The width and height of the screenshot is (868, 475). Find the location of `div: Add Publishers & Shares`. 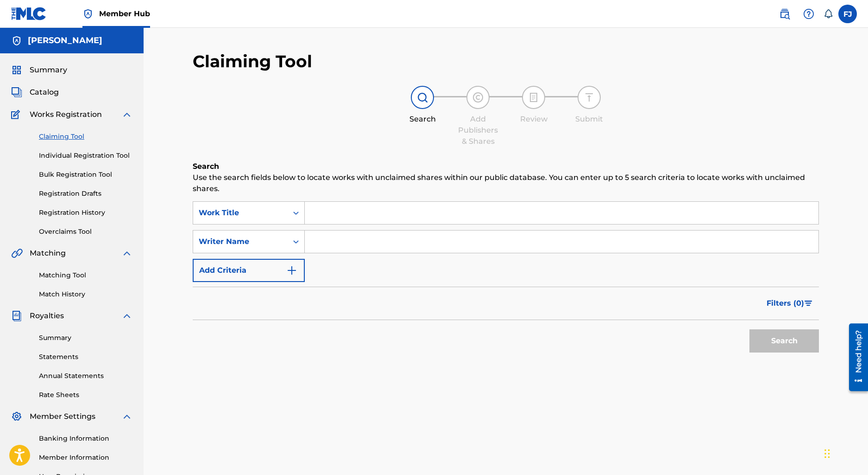

div: Add Publishers & Shares is located at coordinates (478, 130).